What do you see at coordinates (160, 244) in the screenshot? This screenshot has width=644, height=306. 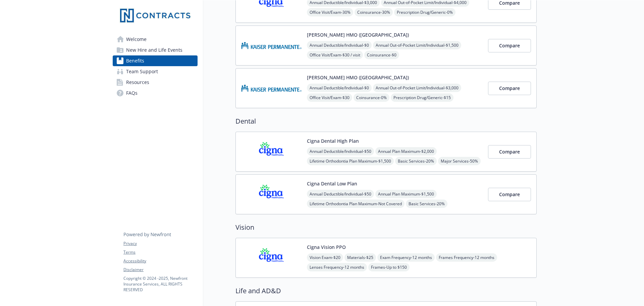 I see `a: Privacy` at bounding box center [160, 244].